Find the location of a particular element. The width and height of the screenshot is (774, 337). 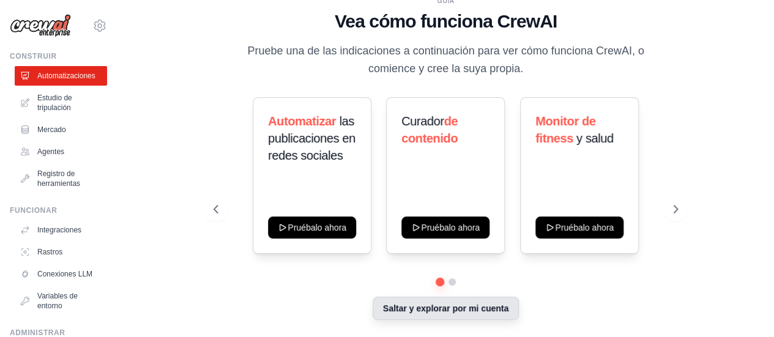

a: Rastros is located at coordinates (61, 252).